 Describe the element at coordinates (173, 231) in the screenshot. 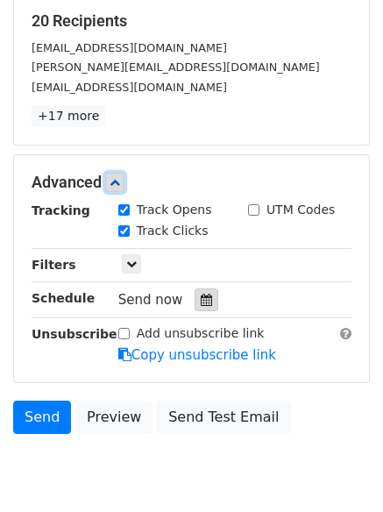

I see `label: Track Clicks` at that location.